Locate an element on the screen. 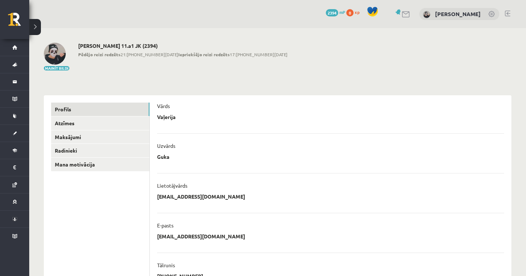 This screenshot has height=276, width=526. a: Rīgas 1. Tālmācības vidusskola is located at coordinates (19, 22).